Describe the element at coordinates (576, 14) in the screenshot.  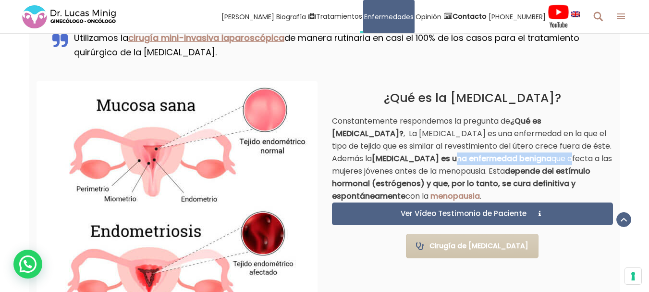
I see `img: language english` at that location.